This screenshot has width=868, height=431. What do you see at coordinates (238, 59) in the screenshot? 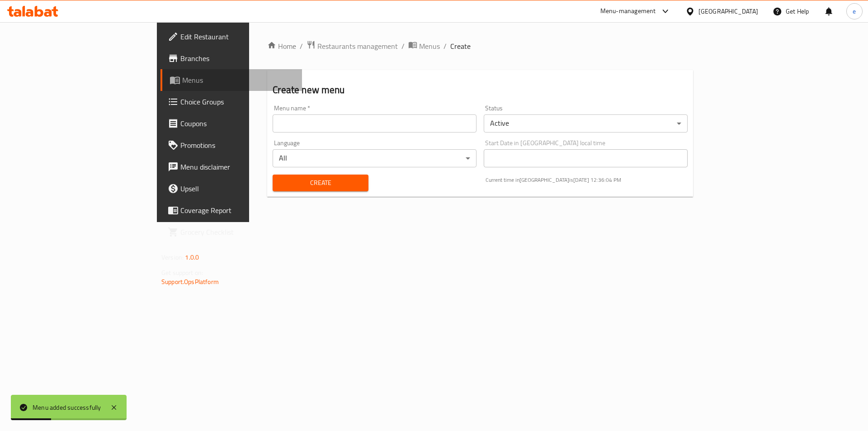
I see `span: Branches` at bounding box center [238, 59].